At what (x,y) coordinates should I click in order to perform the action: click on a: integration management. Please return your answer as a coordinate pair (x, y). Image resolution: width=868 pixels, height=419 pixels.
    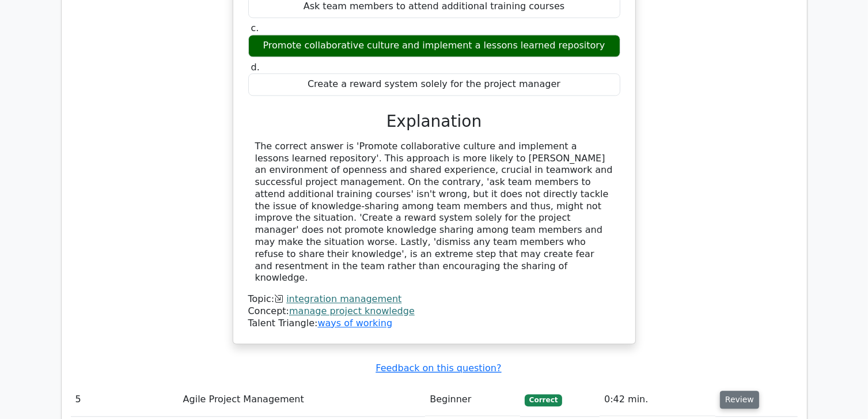
    Looking at the image, I should click on (344, 299).